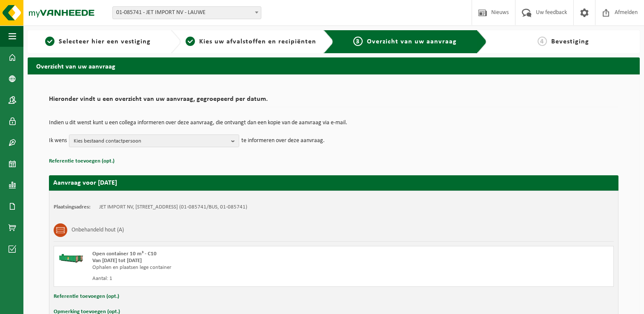 The width and height of the screenshot is (644, 314). What do you see at coordinates (358, 41) in the screenshot?
I see `span: 3` at bounding box center [358, 41].